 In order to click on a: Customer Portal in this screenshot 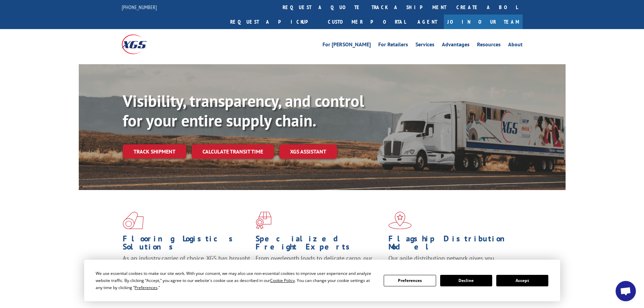, I will do `click(367, 22)`.